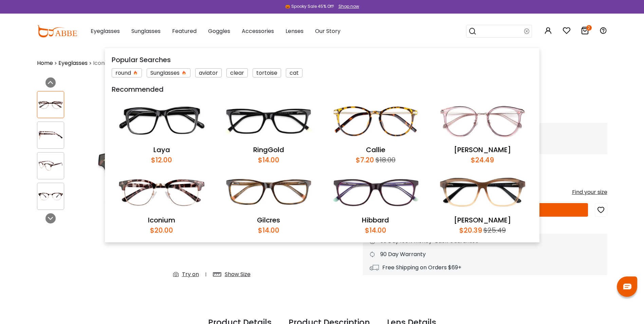 The image size is (644, 324). What do you see at coordinates (482, 121) in the screenshot?
I see `img: Naomi` at bounding box center [482, 121].